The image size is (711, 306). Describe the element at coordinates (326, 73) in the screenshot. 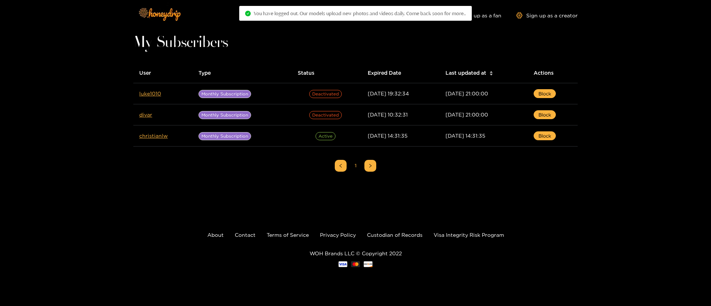

I see `th: Status` at that location.